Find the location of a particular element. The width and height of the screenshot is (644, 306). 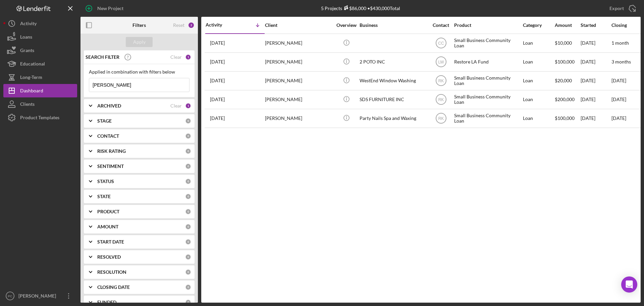

div: Clients is located at coordinates (27, 105).